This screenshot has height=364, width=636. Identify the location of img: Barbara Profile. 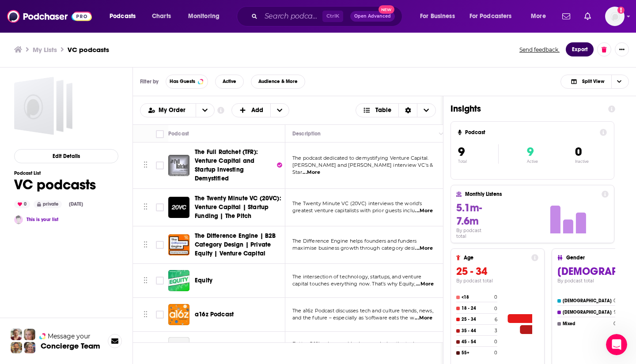
(30, 348).